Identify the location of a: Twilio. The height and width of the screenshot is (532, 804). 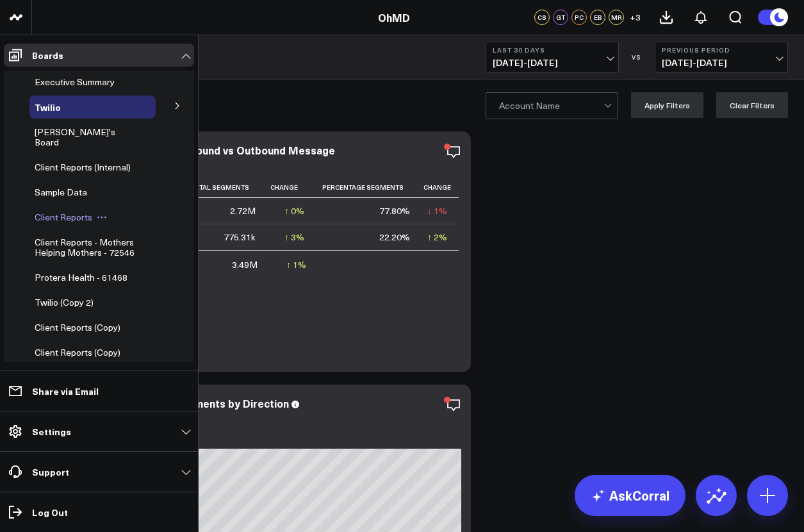
(47, 107).